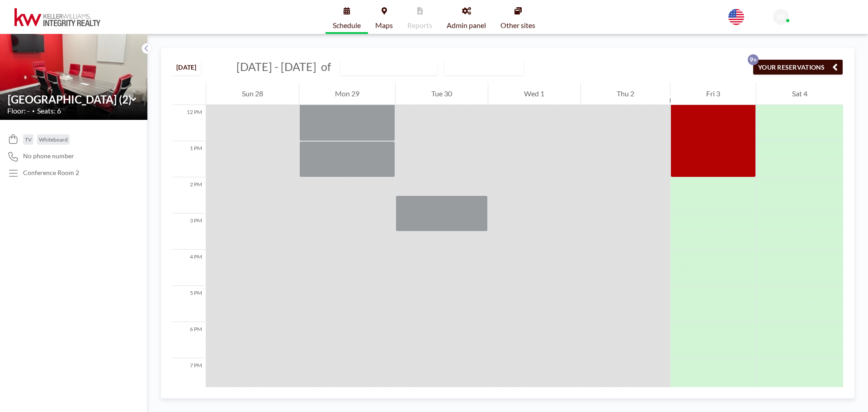 Image resolution: width=868 pixels, height=412 pixels. What do you see at coordinates (189, 159) in the screenshot?
I see `div: 1 PM` at bounding box center [189, 159].